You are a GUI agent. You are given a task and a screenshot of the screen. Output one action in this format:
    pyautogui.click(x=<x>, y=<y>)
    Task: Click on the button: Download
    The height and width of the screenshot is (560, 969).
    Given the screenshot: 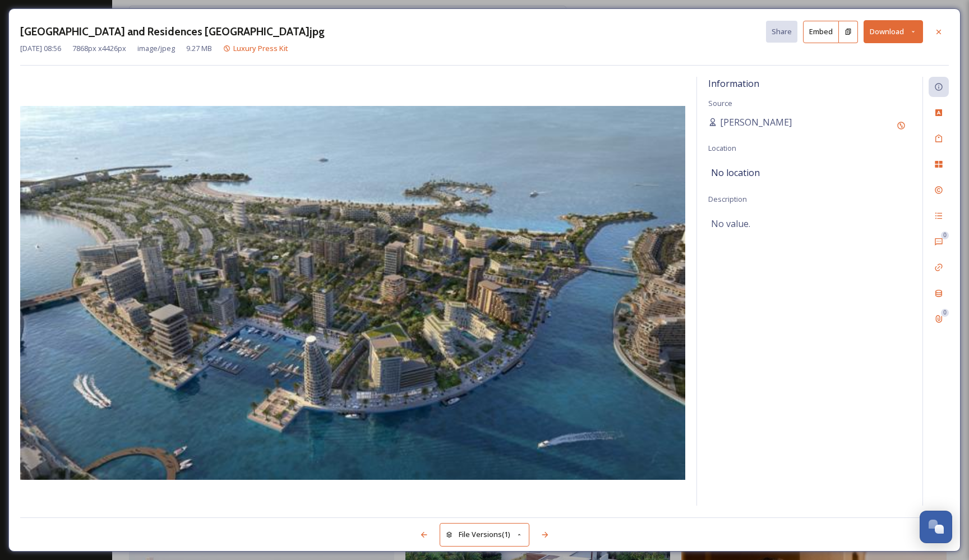 What is the action you would take?
    pyautogui.click(x=893, y=32)
    